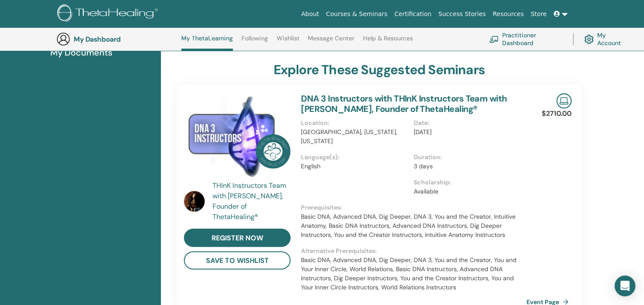 The height and width of the screenshot is (305, 644). What do you see at coordinates (468, 191) in the screenshot?
I see `p: Available` at bounding box center [468, 191].